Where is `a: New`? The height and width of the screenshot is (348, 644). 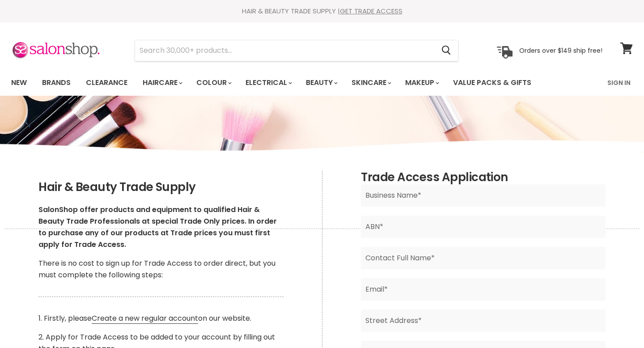
a: New is located at coordinates (19, 83).